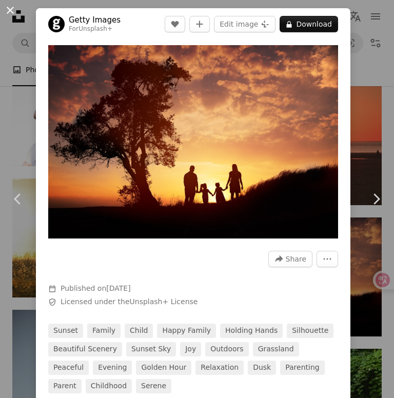 The image size is (394, 398). Describe the element at coordinates (245, 24) in the screenshot. I see `button: Edit image` at that location.